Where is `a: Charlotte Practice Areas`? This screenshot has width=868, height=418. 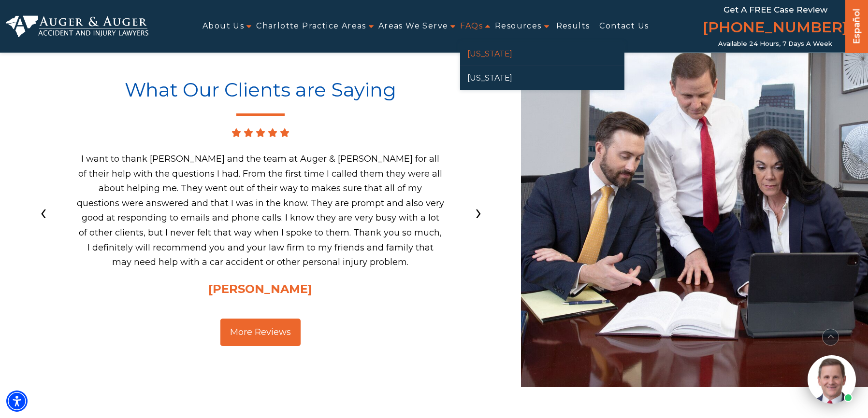
a: Charlotte Practice Areas is located at coordinates (312, 26).